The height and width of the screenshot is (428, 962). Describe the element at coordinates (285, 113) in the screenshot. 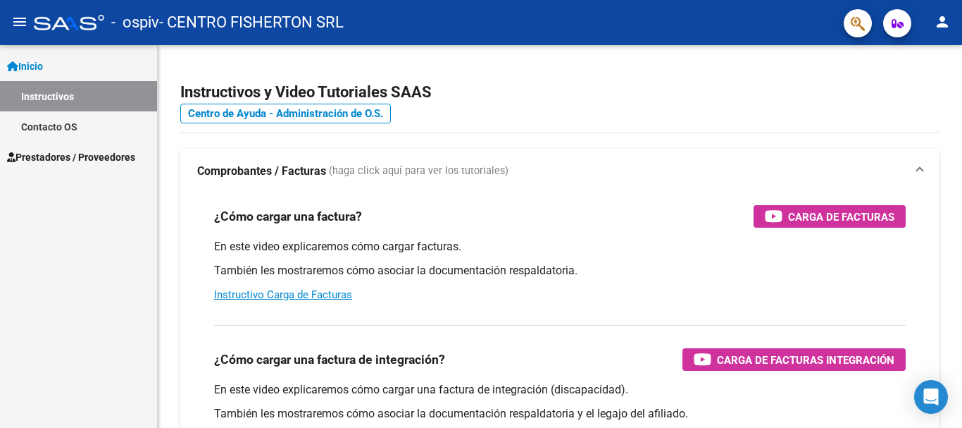

I see `a: Centro de Ayuda - Administración de O.S.` at that location.